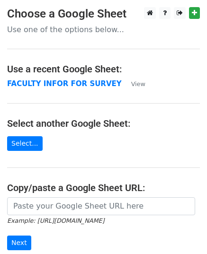  Describe the element at coordinates (138, 84) in the screenshot. I see `small: View` at that location.